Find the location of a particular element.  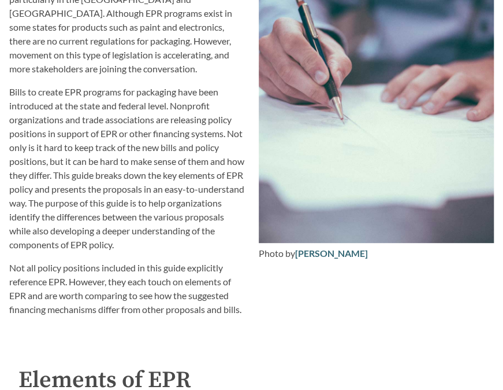

p: Not all policy positions included in this guide explicitly reference EPR. However, they each touc... is located at coordinates (127, 288).